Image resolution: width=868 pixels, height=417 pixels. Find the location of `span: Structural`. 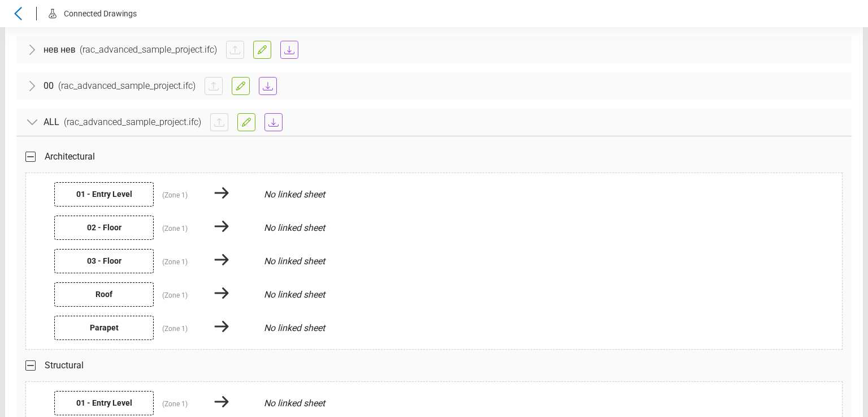

span: Structural is located at coordinates (64, 365).